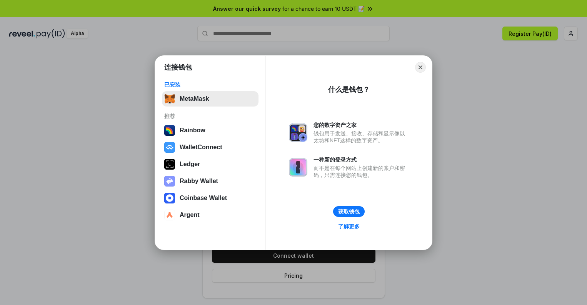 The image size is (587, 305). What do you see at coordinates (210, 215) in the screenshot?
I see `button: Argent` at bounding box center [210, 215].